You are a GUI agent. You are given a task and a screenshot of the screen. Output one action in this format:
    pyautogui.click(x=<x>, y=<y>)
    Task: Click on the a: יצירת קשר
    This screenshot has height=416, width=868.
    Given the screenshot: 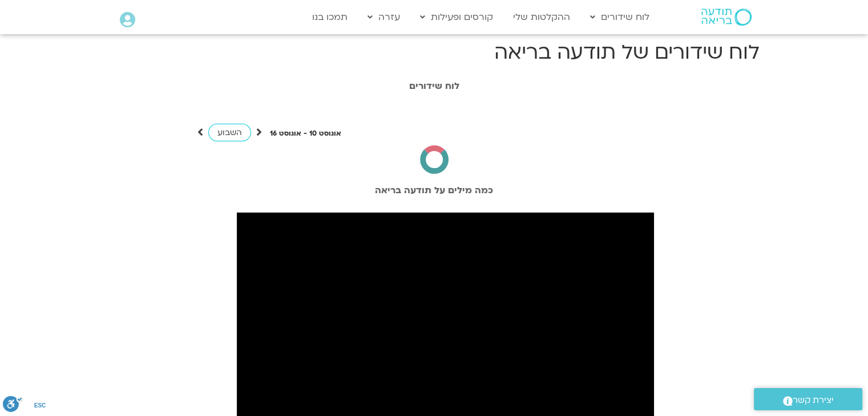 What is the action you would take?
    pyautogui.click(x=808, y=399)
    